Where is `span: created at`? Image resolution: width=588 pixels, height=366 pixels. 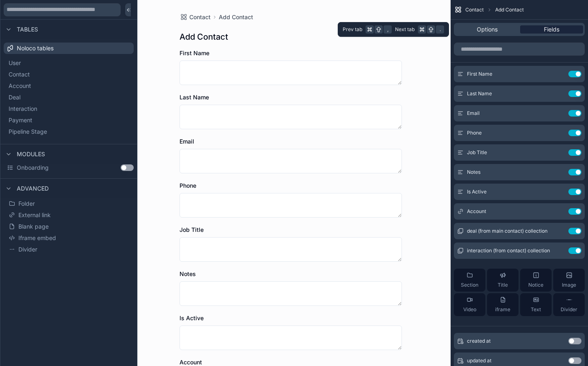
span: created at is located at coordinates (479, 341).